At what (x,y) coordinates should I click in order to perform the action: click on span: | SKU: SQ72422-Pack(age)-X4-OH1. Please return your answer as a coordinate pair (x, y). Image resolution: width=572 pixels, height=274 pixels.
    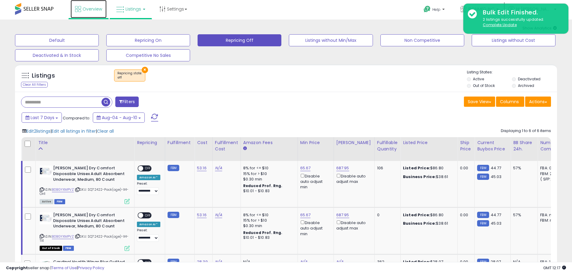
    Looking at the image, I should click on (84, 191).